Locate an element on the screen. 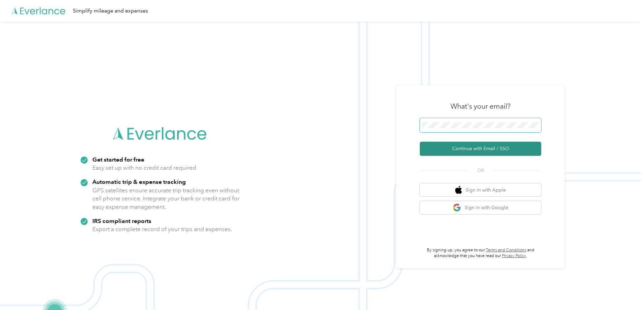  h3: What's your email? is located at coordinates (481, 106).